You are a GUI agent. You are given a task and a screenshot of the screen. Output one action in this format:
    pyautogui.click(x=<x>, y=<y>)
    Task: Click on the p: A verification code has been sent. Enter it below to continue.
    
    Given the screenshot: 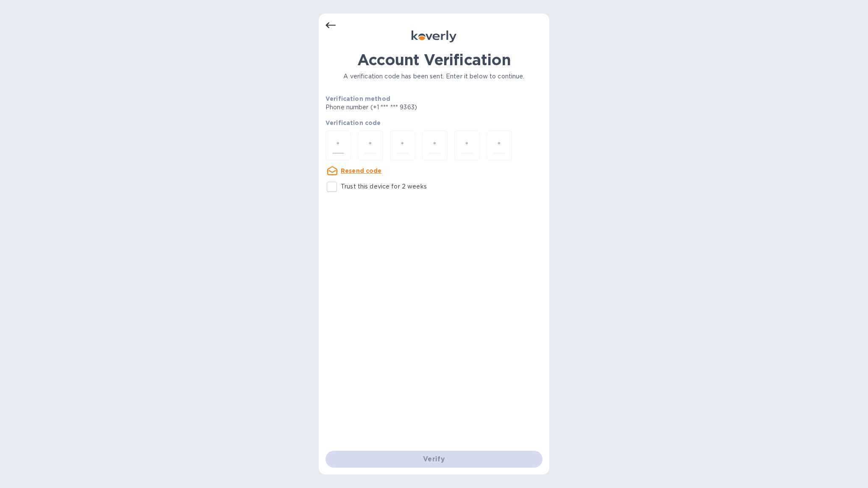 What is the action you would take?
    pyautogui.click(x=434, y=76)
    